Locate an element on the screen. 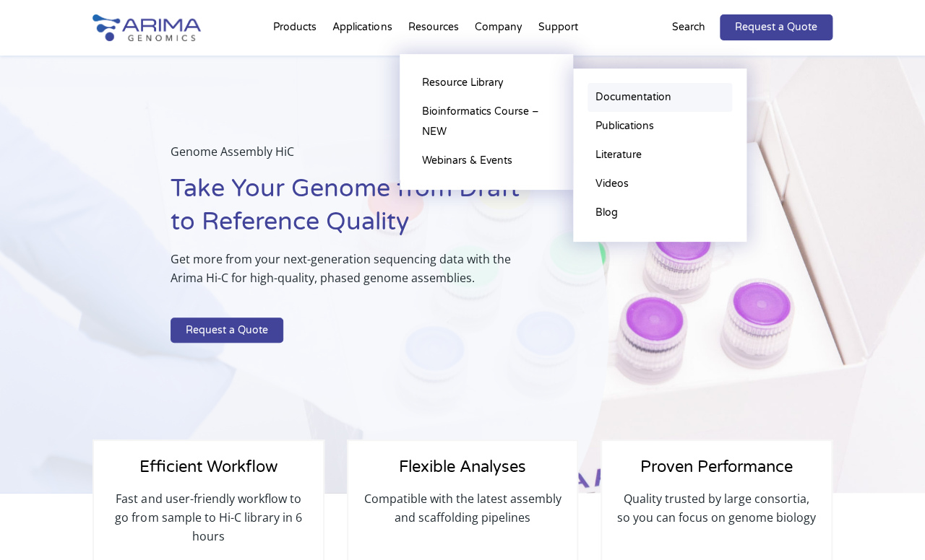 The width and height of the screenshot is (925, 560). a: Documentation is located at coordinates (659, 98).